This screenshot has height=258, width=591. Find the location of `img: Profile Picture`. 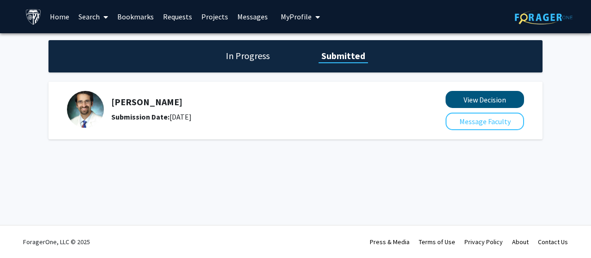

img: Profile Picture is located at coordinates (85, 109).